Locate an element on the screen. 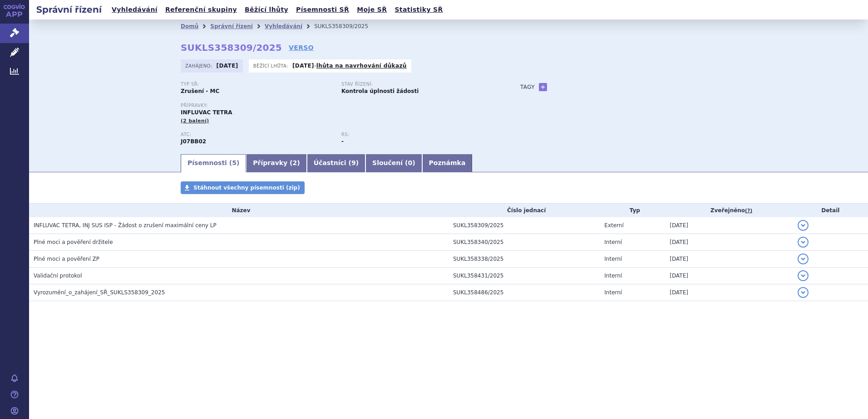  a: Statistiky SŘ is located at coordinates (418, 10).